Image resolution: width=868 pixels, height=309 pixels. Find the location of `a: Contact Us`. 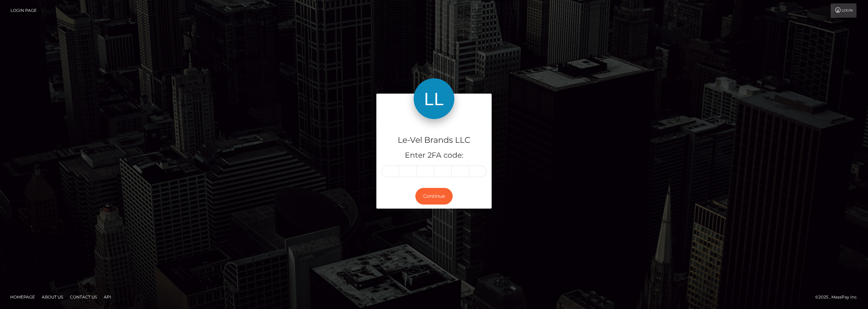

a: Contact Us is located at coordinates (84, 297).